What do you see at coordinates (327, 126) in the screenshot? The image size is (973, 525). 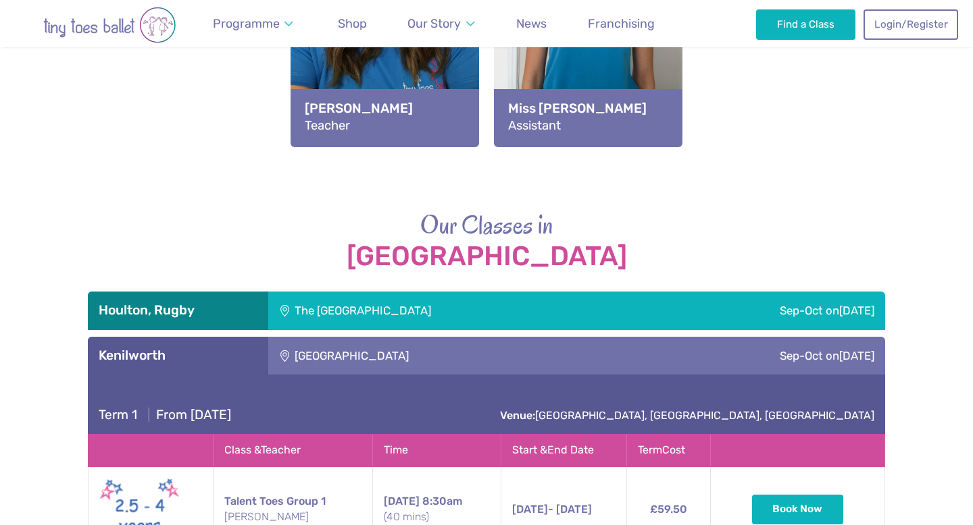 I see `span: Teacher` at bounding box center [327, 126].